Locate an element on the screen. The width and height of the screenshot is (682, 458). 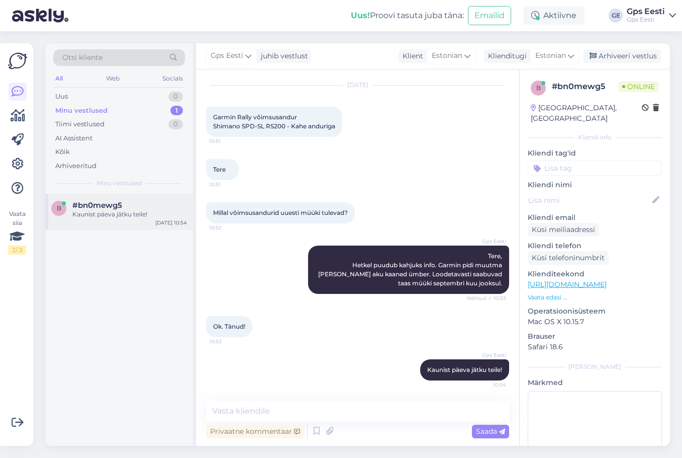
div: AI Assistent is located at coordinates (74, 138).